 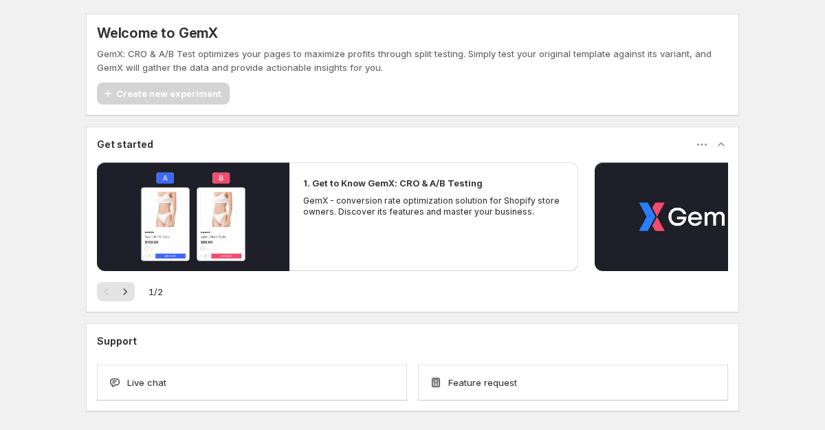 What do you see at coordinates (483, 382) in the screenshot?
I see `span: Feature request` at bounding box center [483, 382].